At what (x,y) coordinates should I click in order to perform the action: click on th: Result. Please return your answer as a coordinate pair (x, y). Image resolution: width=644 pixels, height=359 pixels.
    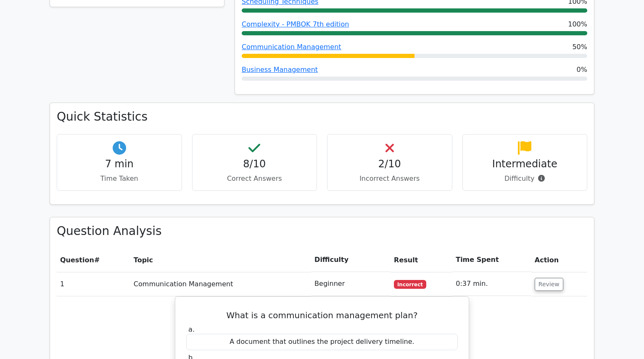
    Looking at the image, I should click on (421, 260).